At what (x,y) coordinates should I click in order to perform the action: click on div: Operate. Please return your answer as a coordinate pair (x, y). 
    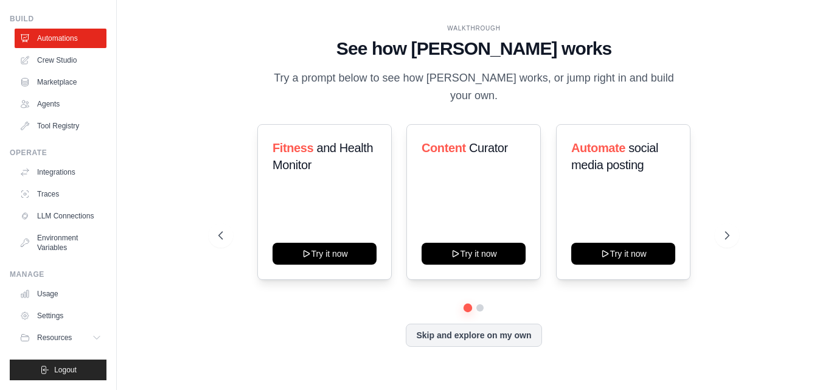
    Looking at the image, I should click on (58, 153).